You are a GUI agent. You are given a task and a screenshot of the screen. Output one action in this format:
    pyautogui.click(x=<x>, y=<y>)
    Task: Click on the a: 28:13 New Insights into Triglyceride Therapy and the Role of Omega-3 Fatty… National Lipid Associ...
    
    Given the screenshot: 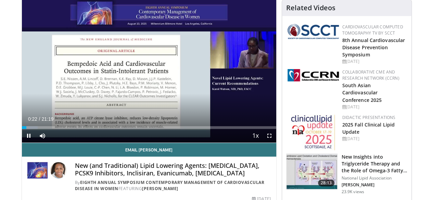 What is the action you would take?
    pyautogui.click(x=347, y=174)
    